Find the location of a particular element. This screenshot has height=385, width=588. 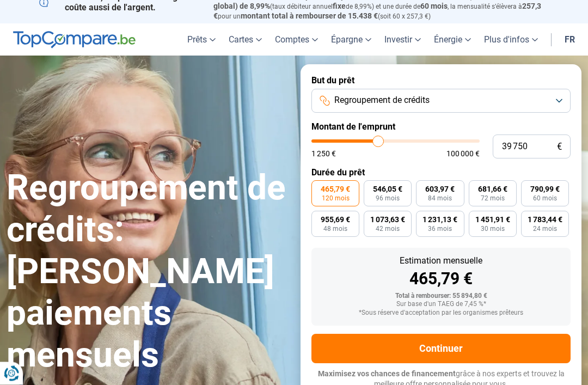

span: 257,3 € is located at coordinates (377, 11).